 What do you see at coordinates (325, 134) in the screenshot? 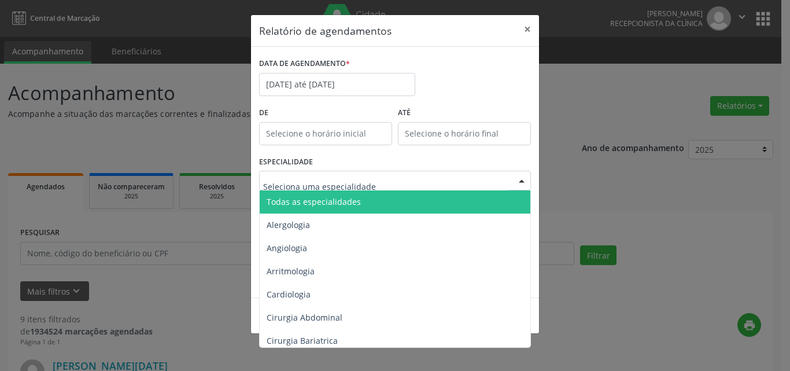
I see `input: Selecione o horário inicial` at bounding box center [325, 134].